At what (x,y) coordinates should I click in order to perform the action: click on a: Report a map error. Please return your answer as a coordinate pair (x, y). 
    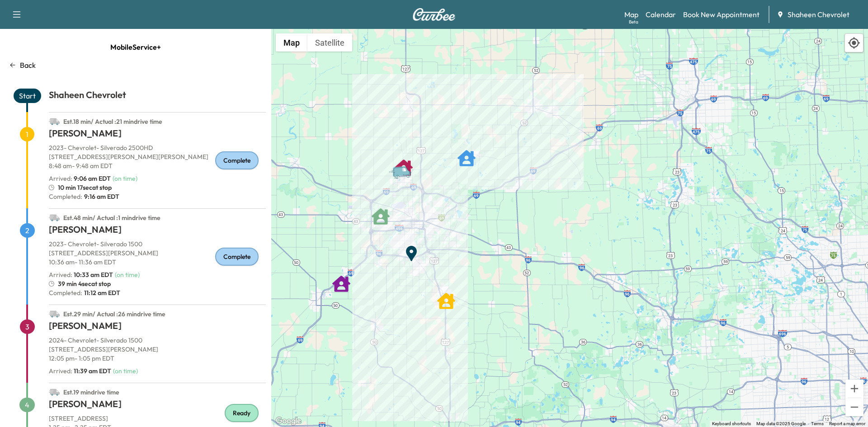
    Looking at the image, I should click on (847, 423).